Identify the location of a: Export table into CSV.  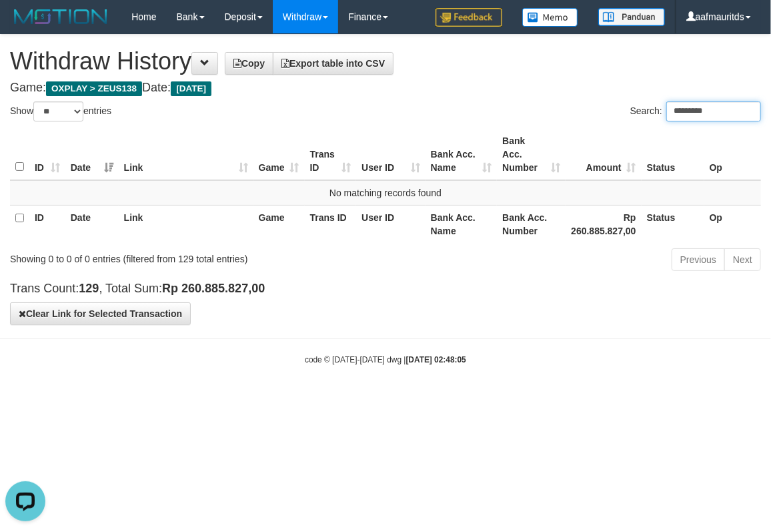
(333, 64).